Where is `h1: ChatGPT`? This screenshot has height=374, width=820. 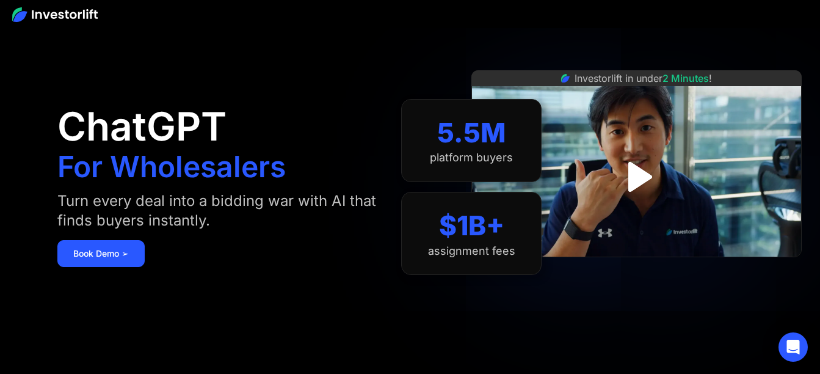
h1: ChatGPT is located at coordinates (142, 126).